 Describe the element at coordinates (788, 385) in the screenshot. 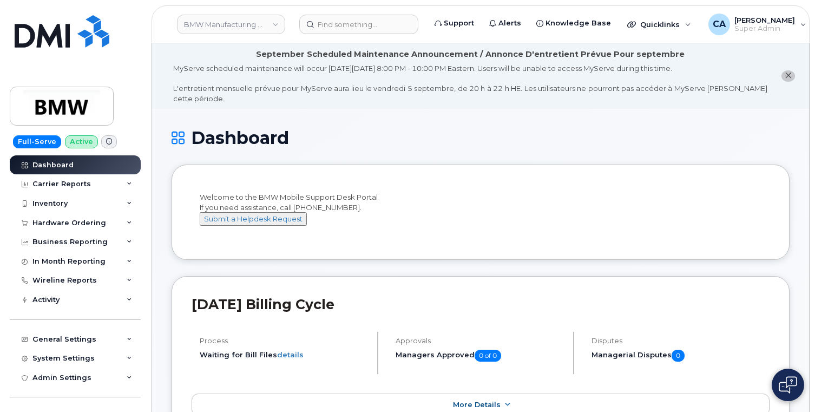

I see `img: Open chat` at that location.